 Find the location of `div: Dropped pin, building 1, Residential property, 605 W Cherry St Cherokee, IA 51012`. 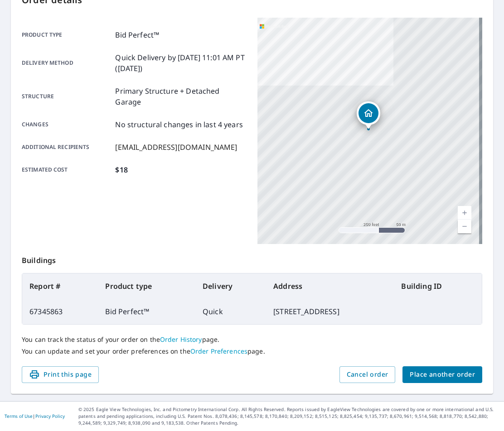

div: Dropped pin, building 1, Residential property, 605 W Cherry St Cherokee, IA 51012 is located at coordinates (368, 115).